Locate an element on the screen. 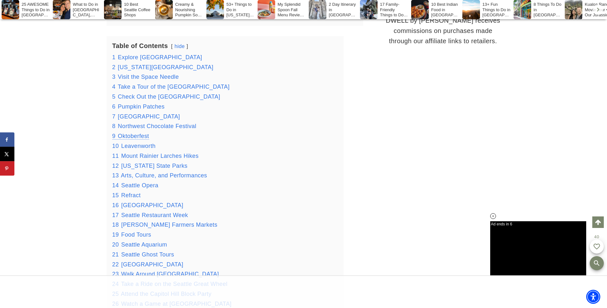 The image size is (607, 308). a: 6 Pumpkin Patches is located at coordinates (139, 107).